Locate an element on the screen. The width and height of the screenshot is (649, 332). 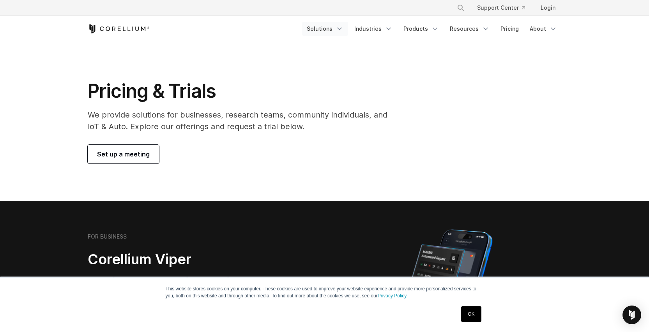
a: OK is located at coordinates (471, 315).